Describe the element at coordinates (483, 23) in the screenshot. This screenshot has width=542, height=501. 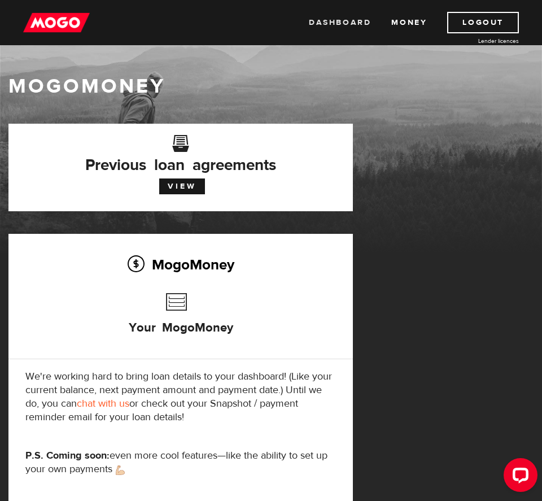
I see `a: Logout` at that location.